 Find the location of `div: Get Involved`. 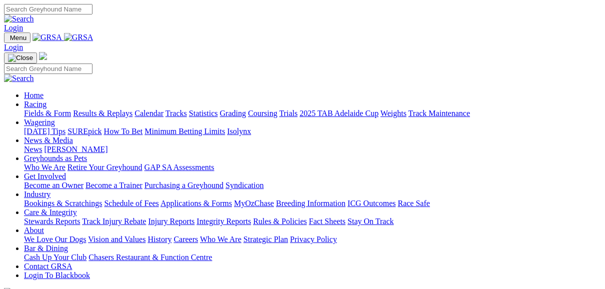

div: Get Involved is located at coordinates (312, 185).